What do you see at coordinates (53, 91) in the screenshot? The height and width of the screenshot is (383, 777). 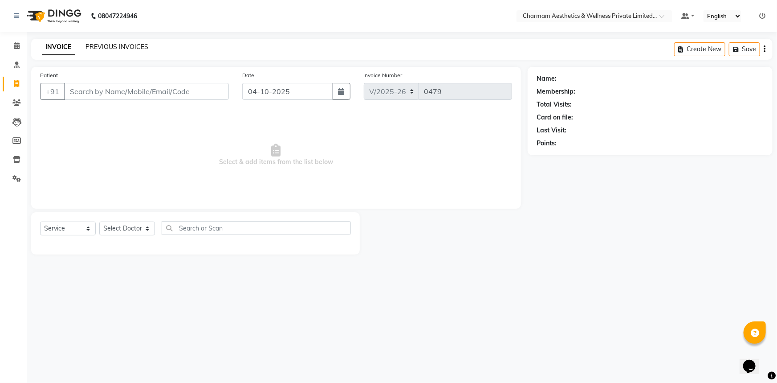 I see `button: +91` at bounding box center [53, 91].